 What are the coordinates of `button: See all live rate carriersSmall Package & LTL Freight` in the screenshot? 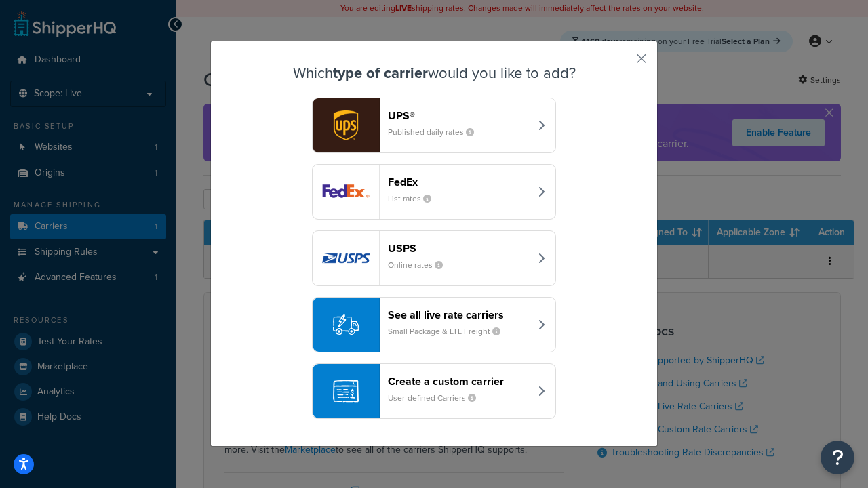 It's located at (434, 325).